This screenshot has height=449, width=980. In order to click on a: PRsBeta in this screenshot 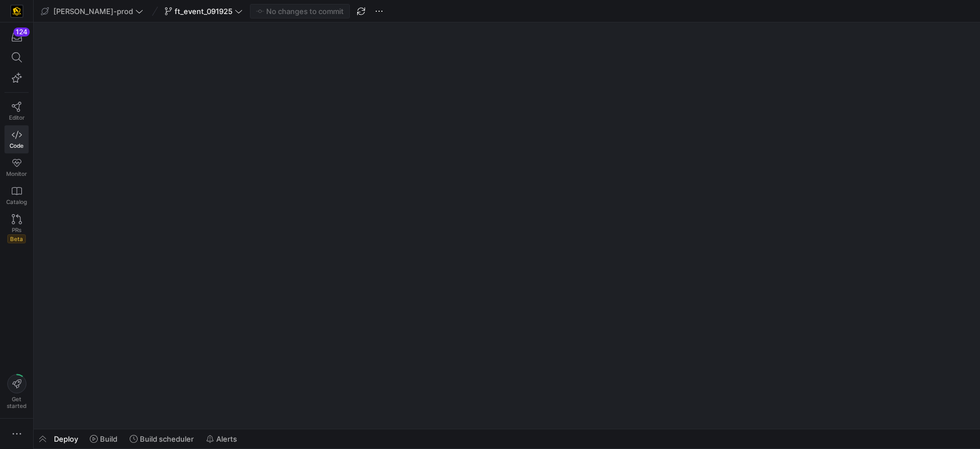, I will do `click(16, 229)`.